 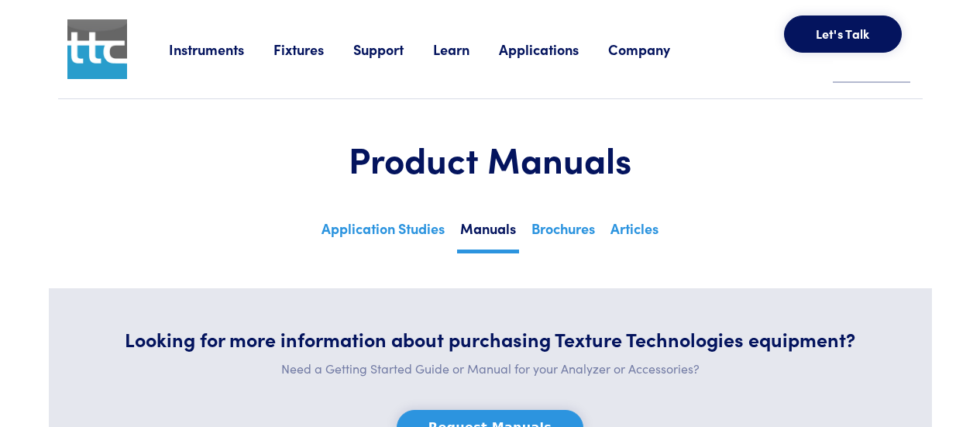 I want to click on a: Articles, so click(x=634, y=232).